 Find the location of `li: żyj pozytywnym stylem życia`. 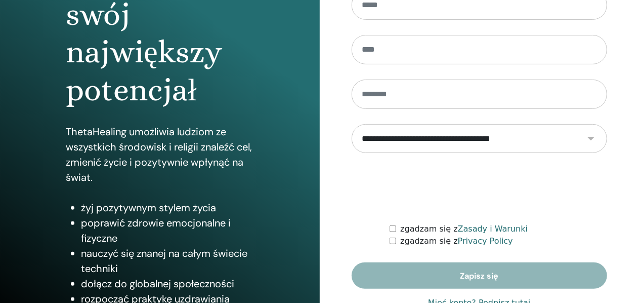

li: żyj pozytywnym stylem życia is located at coordinates (167, 207).